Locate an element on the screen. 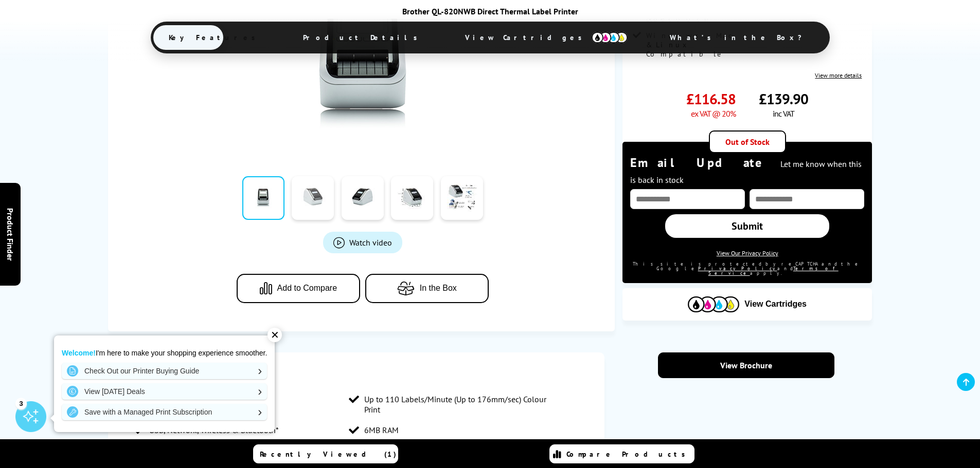  a: Save with a Managed Print Subscription is located at coordinates (164, 412).